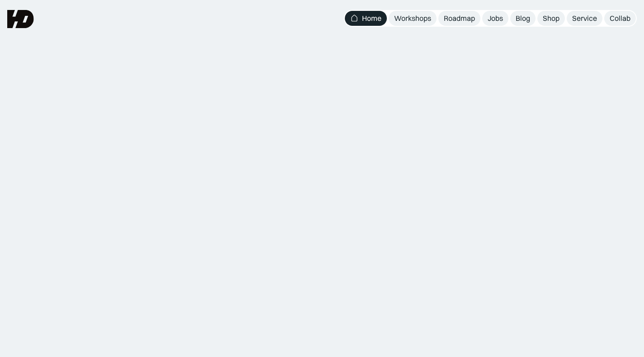 The image size is (644, 357). What do you see at coordinates (523, 18) in the screenshot?
I see `a: Blog` at bounding box center [523, 18].